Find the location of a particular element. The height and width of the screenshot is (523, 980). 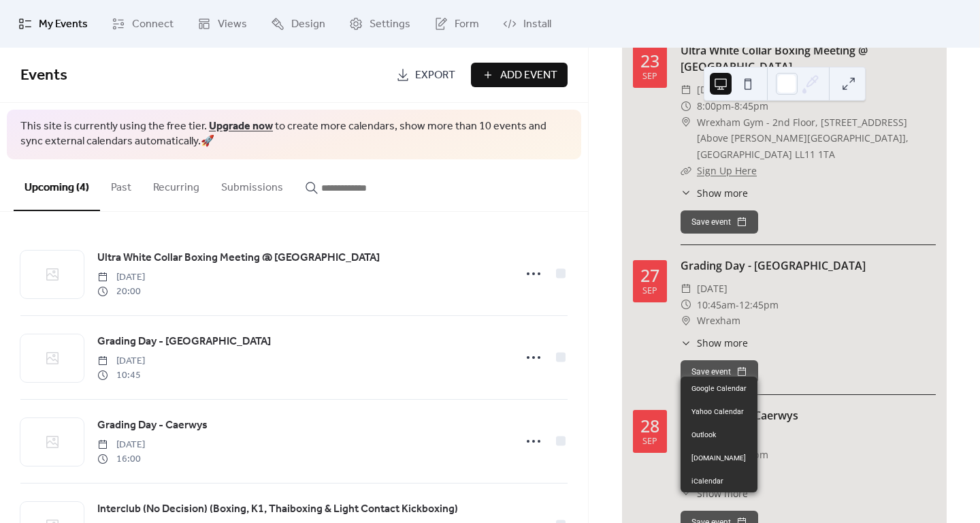

a: Install is located at coordinates (527, 24).